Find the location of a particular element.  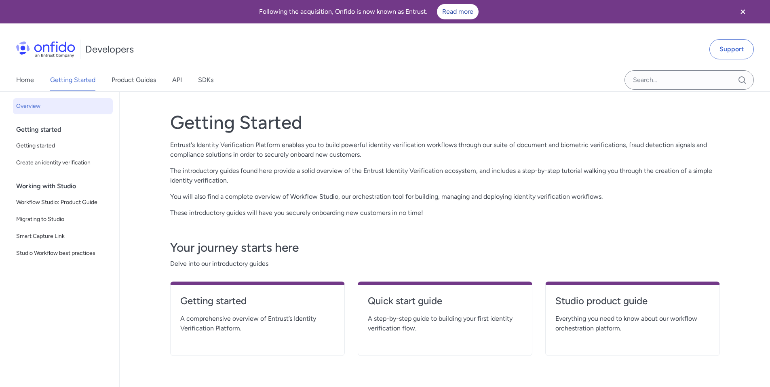

p: Entrust's Identity Verification Platform enables you to build powerful identity verification work... is located at coordinates (445, 150).